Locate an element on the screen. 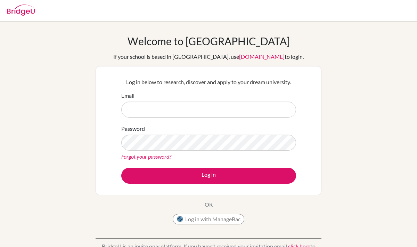  p: Log in below to research, discover and apply to your dream university. is located at coordinates (208, 82).